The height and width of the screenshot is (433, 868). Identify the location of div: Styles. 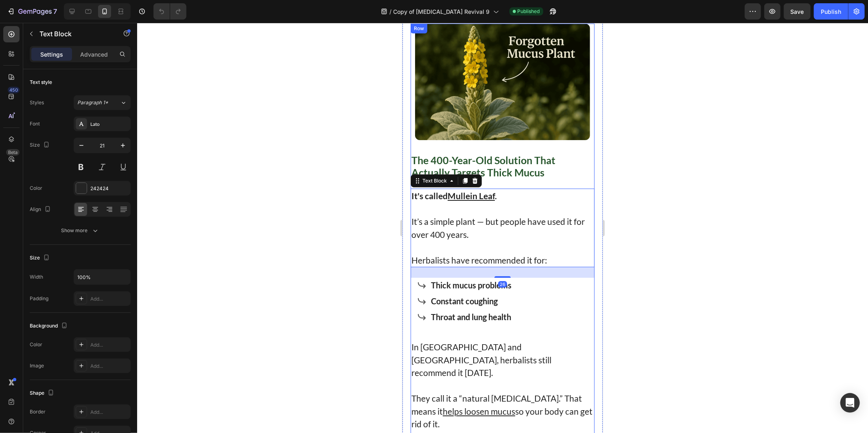
(37, 103).